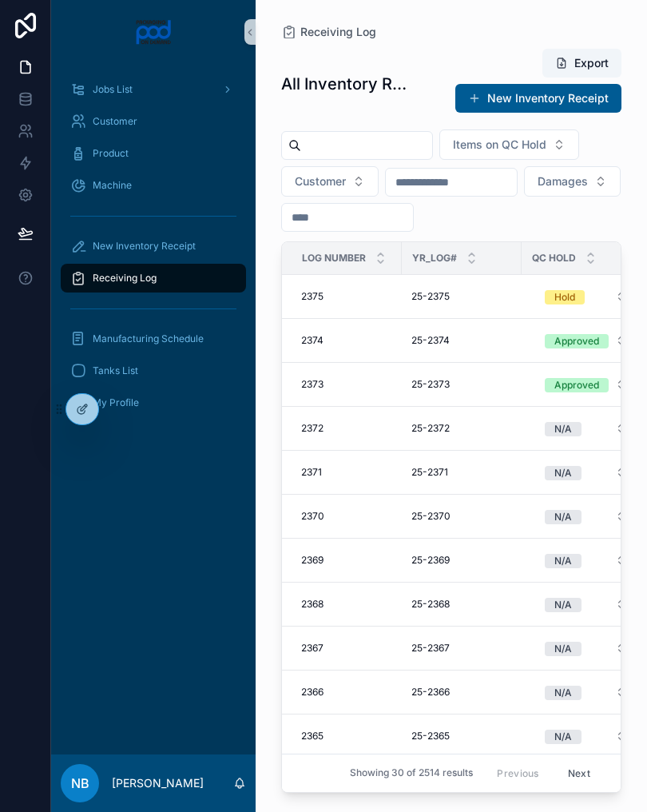 The image size is (647, 812). What do you see at coordinates (462, 341) in the screenshot?
I see `a: 25-2374` at bounding box center [462, 341].